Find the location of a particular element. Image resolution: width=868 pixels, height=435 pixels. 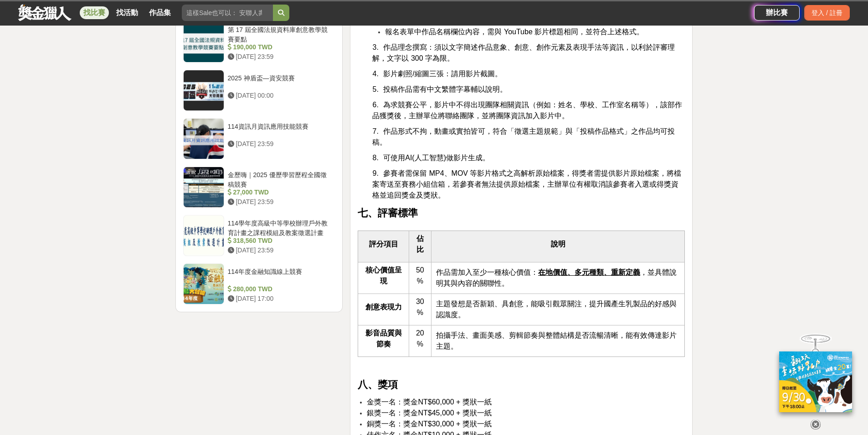

strong: 七、評審標準 is located at coordinates (388, 213).